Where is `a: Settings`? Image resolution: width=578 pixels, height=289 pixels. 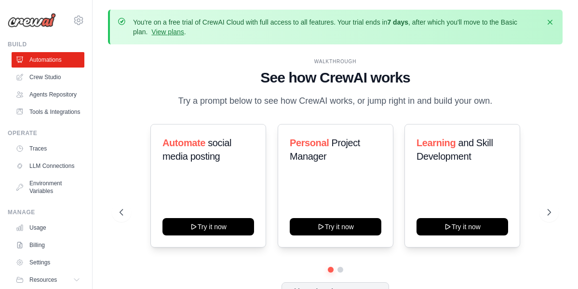 a: Settings is located at coordinates (48, 262).